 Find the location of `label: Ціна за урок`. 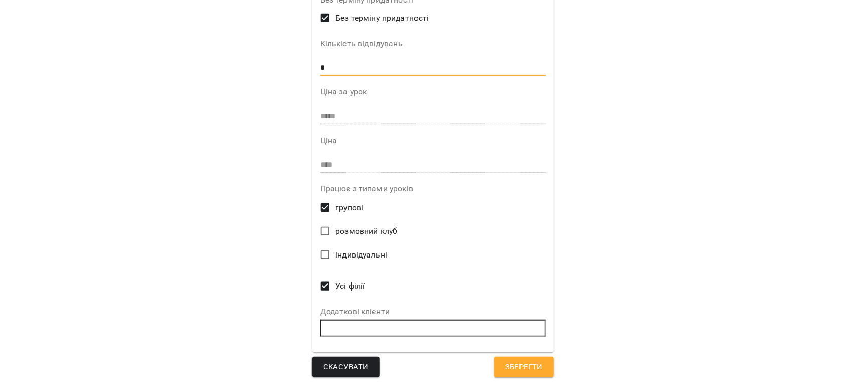

label: Ціна за урок is located at coordinates (433, 92).